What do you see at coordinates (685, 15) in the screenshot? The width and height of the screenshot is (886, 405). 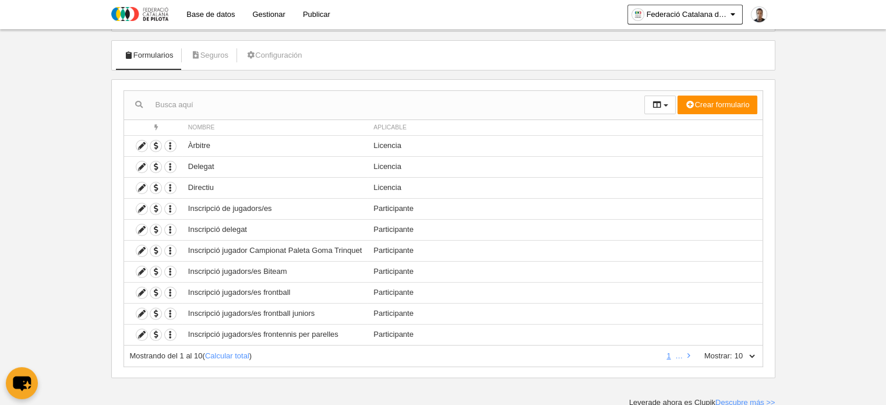 I see `a: Federació Catalana de Pilota` at bounding box center [685, 15].